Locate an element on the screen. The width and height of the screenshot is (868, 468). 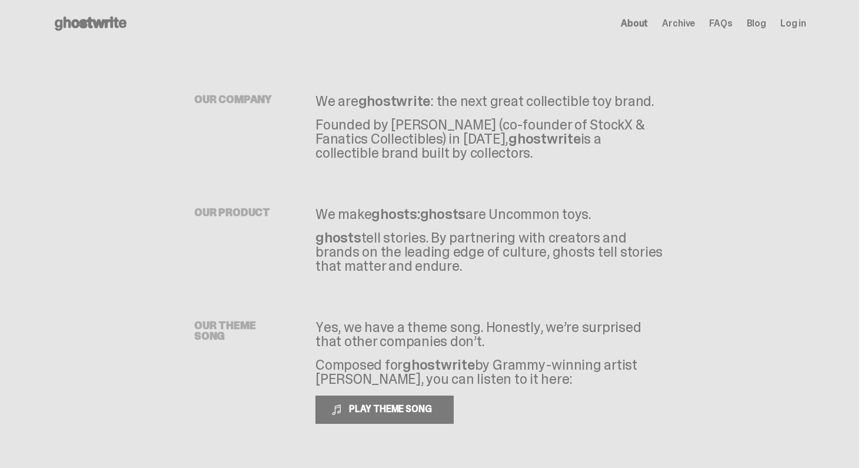
span: FAQs is located at coordinates (720, 23).